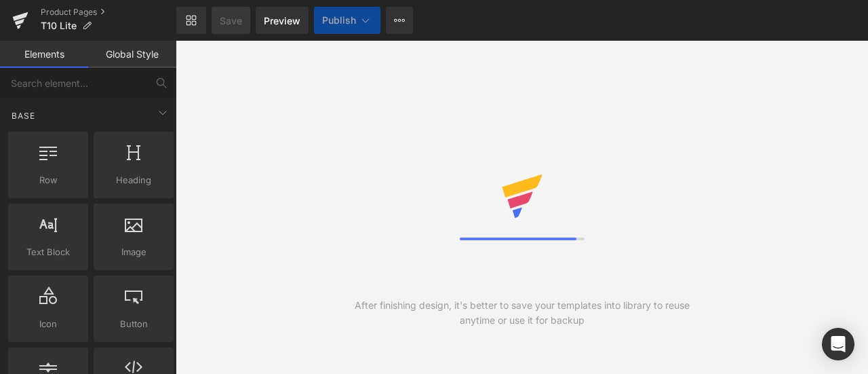 This screenshot has width=868, height=374. Describe the element at coordinates (522, 312) in the screenshot. I see `div: After finishing design, it's better to save your templates into library to reuse anytime or use i...` at that location.